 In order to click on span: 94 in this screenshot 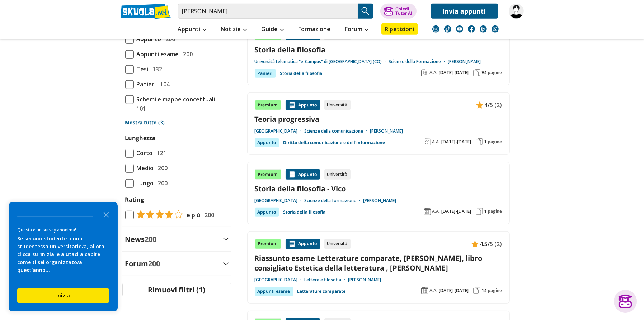, I will do `click(484, 73)`.